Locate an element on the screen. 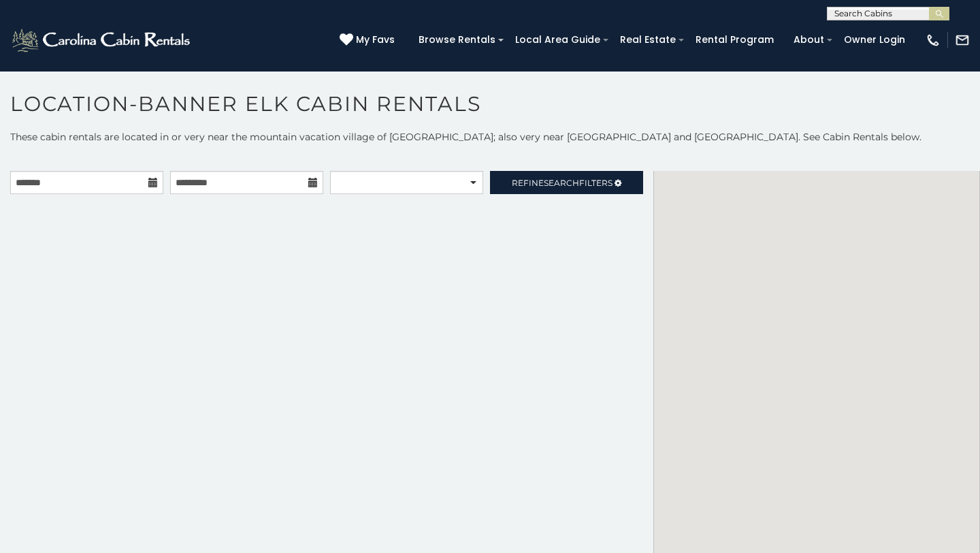  a: About is located at coordinates (809, 39).